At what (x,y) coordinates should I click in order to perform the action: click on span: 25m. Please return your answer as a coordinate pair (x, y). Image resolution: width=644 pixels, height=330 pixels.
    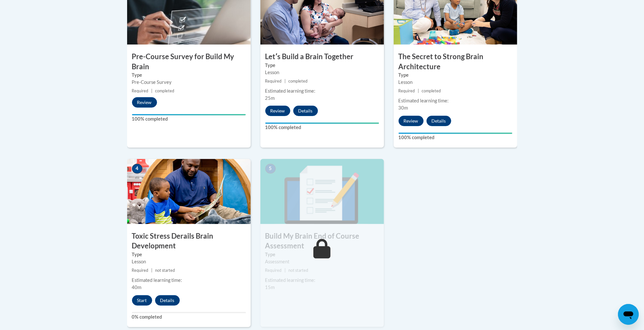
    Looking at the image, I should click on (270, 98).